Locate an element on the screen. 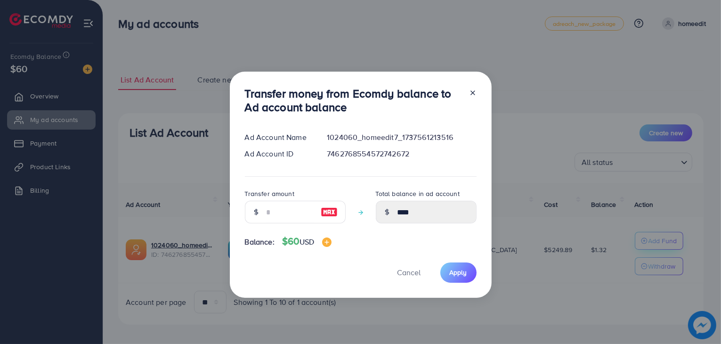 The width and height of the screenshot is (721, 344). h3: Transfer money from Ecomdy balance to Ad account balance is located at coordinates (353, 100).